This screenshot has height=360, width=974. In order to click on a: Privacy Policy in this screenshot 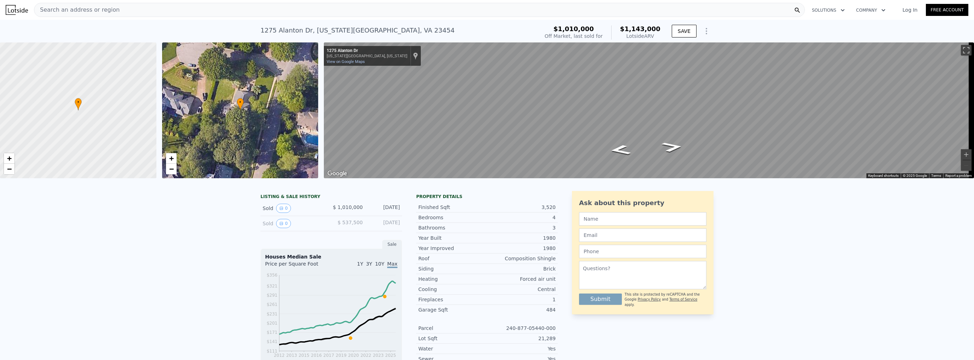, I will do `click(649, 300)`.